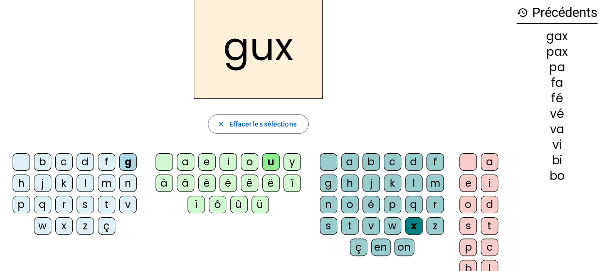 Image resolution: width=613 pixels, height=271 pixels. What do you see at coordinates (557, 114) in the screenshot?
I see `div: vé` at bounding box center [557, 114].